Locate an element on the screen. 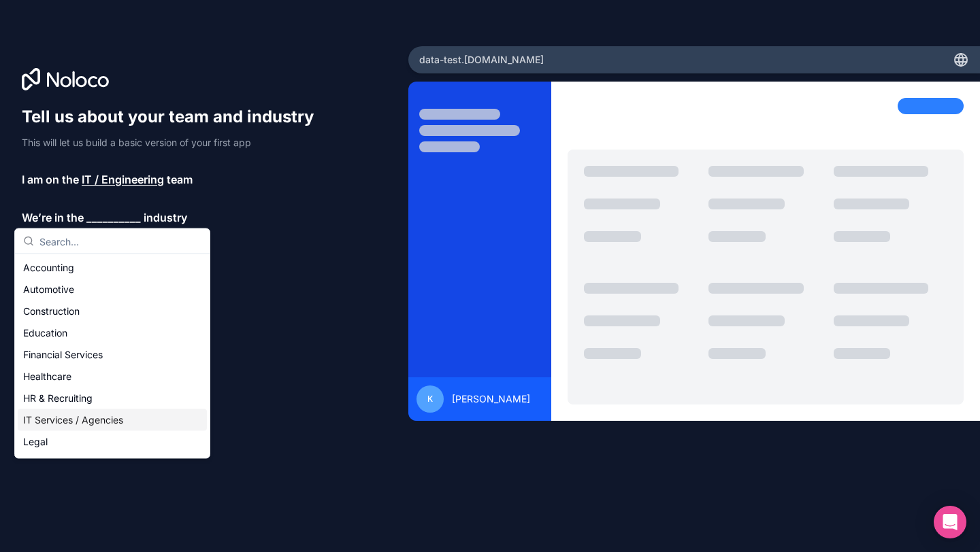 The width and height of the screenshot is (980, 552). div: Open Intercom Messenger is located at coordinates (950, 522).